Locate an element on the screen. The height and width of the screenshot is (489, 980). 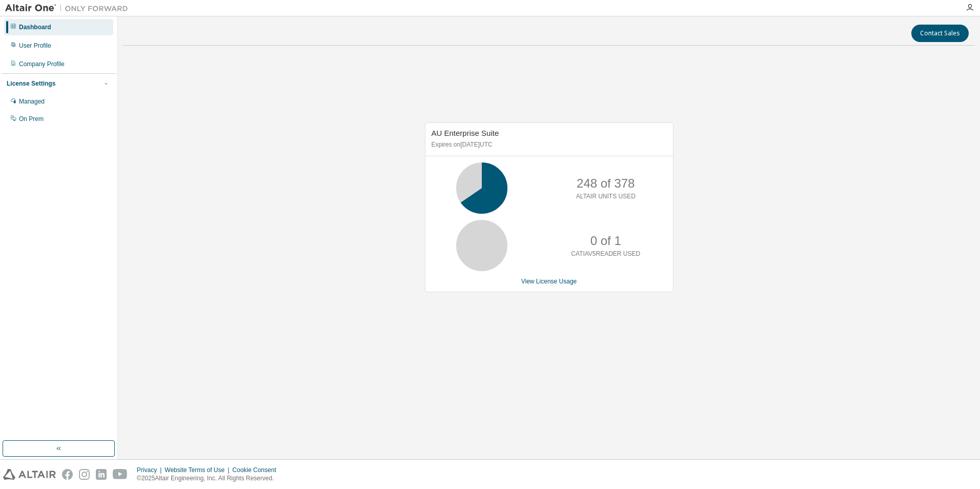
div: Cookie Consent is located at coordinates (257, 470).